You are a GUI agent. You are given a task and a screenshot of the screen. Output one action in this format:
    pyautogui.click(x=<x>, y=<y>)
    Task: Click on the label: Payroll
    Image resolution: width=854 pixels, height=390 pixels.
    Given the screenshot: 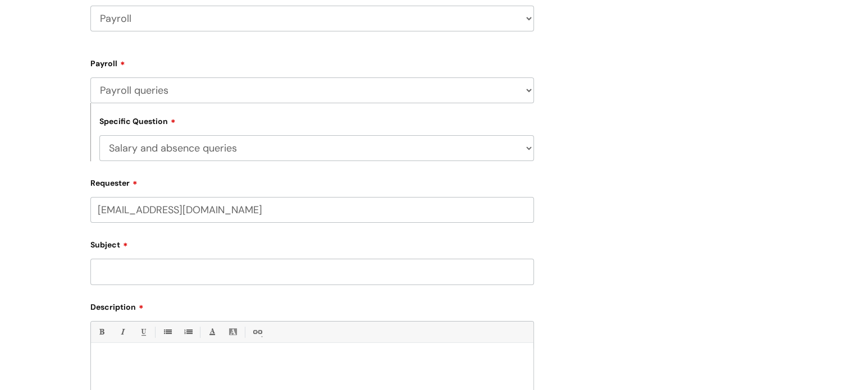 What is the action you would take?
    pyautogui.click(x=312, y=62)
    